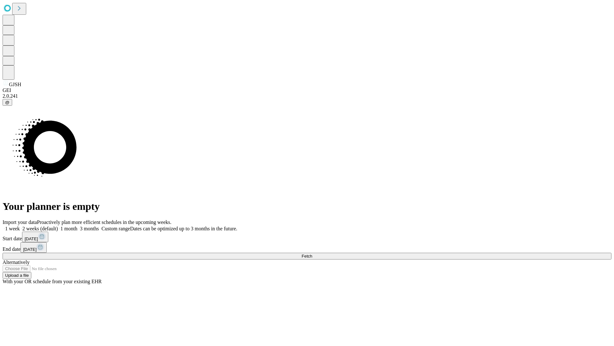  What do you see at coordinates (307, 236) in the screenshot?
I see `div: Start date` at bounding box center [307, 236].